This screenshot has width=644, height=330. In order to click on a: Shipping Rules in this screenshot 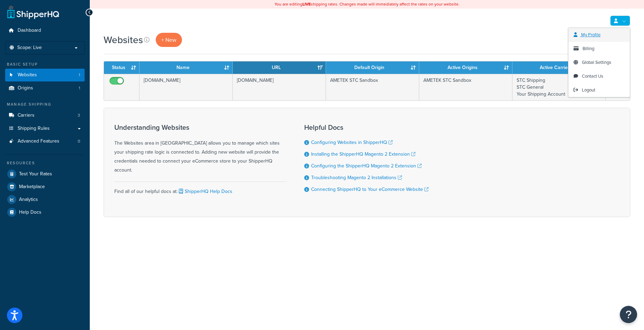, I will do `click(45, 129)`.